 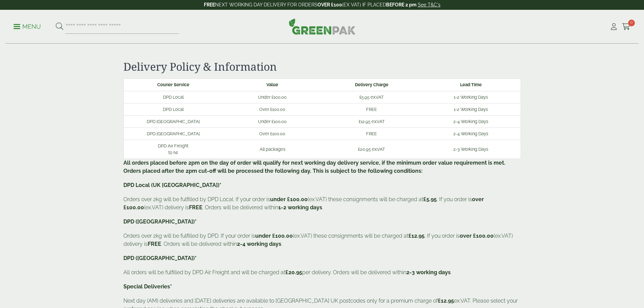 What do you see at coordinates (322, 204) in the screenshot?
I see `p: Orders over 2kg will be fulfilled by DPD Local. If your order is (ex.VAT) these consignments will...` at bounding box center [322, 204].